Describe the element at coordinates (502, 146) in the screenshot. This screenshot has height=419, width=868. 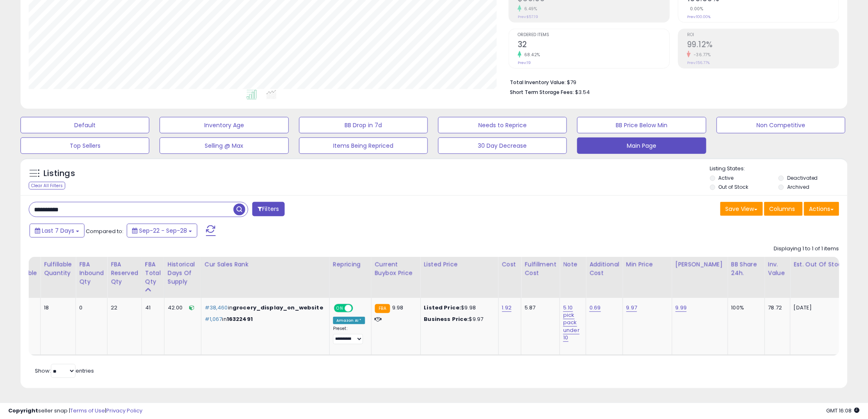
I see `button: 30 Day Decrease` at that location.